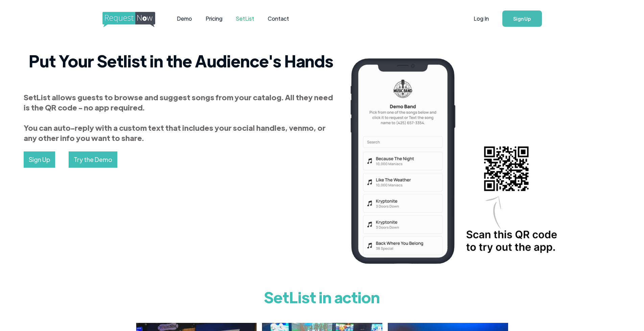 The height and width of the screenshot is (331, 644). What do you see at coordinates (214, 19) in the screenshot?
I see `a: Pricing` at bounding box center [214, 19].